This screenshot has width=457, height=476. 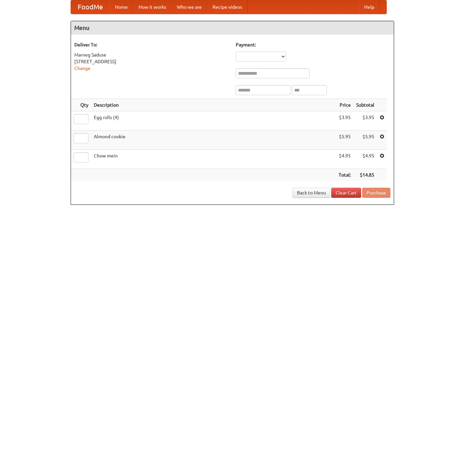 I want to click on a: Clear Cart, so click(x=346, y=193).